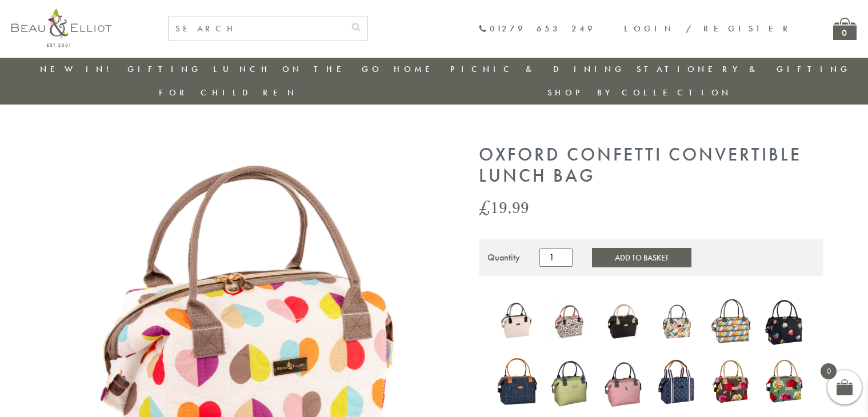 Image resolution: width=868 pixels, height=417 pixels. I want to click on a: 01279 653 249, so click(536, 29).